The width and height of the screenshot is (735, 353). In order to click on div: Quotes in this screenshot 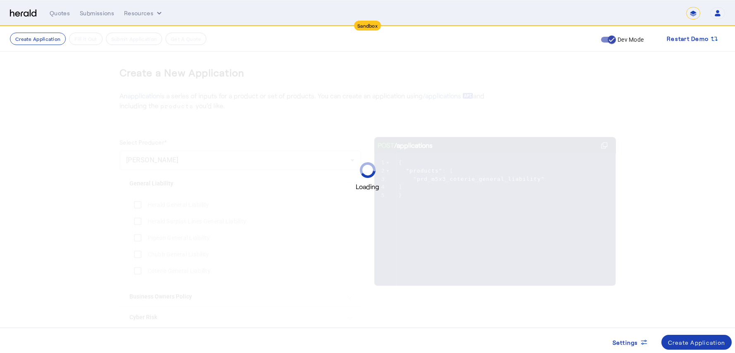, I will do `click(60, 13)`.